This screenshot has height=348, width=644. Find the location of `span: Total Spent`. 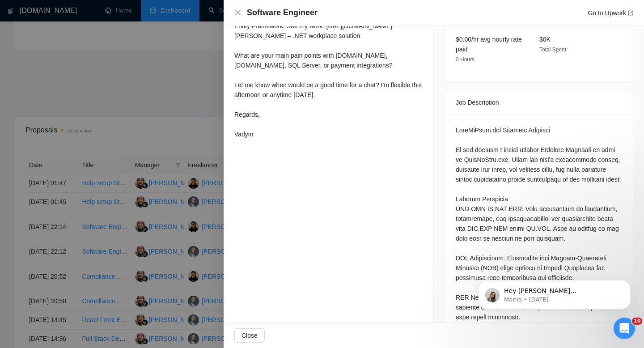

span: Total Spent is located at coordinates (553, 50).